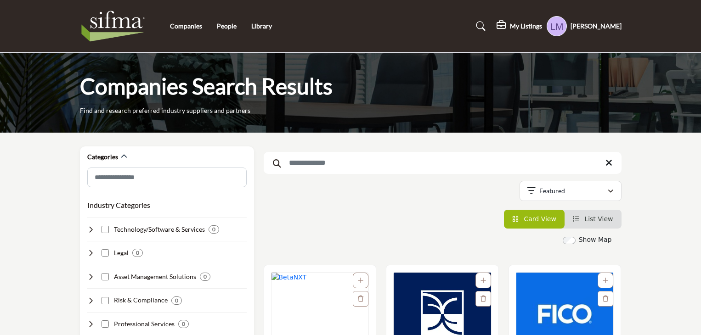  What do you see at coordinates (593, 219) in the screenshot?
I see `a: View List` at bounding box center [593, 219].